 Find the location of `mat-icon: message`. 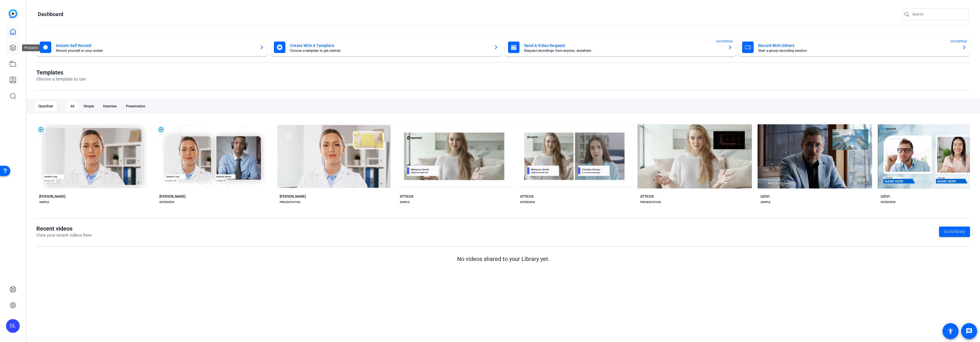

mat-icon: message is located at coordinates (970, 331).